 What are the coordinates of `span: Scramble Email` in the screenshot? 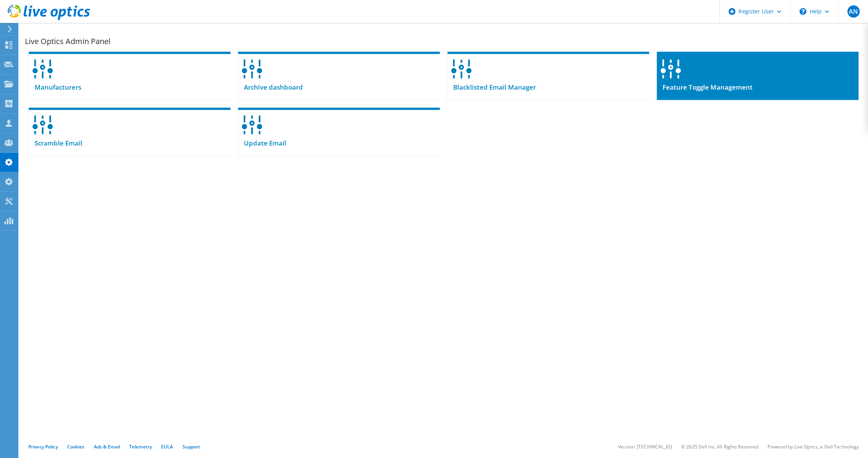 It's located at (56, 143).